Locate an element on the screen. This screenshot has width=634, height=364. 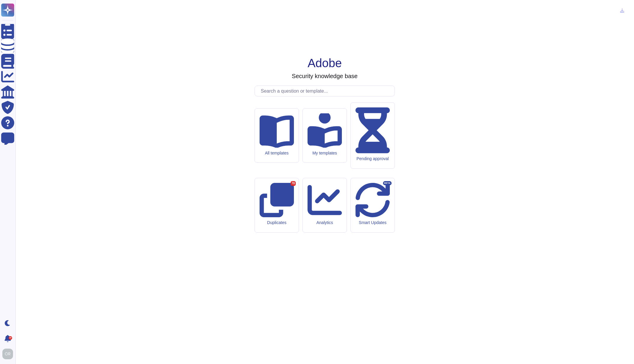
div: Analytics is located at coordinates (325, 223).